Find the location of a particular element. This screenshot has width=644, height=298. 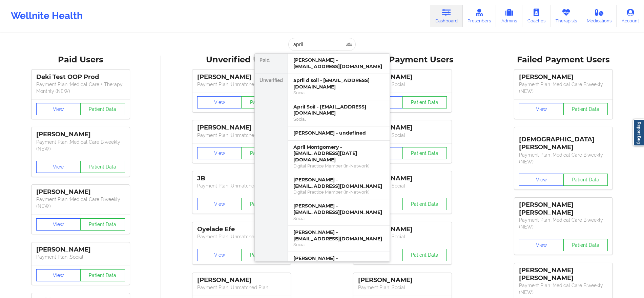

a: Admins is located at coordinates (509, 16).